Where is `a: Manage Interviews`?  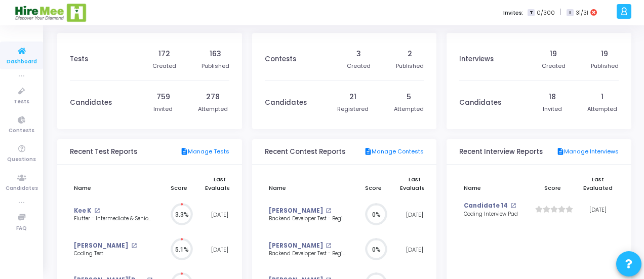 a: Manage Interviews is located at coordinates (587, 152).